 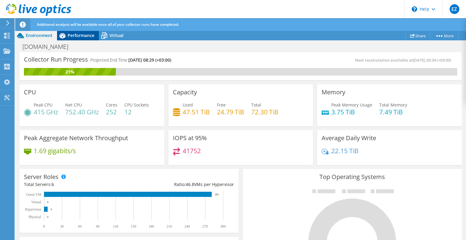 I want to click on span: Peak Memory Usage, so click(x=352, y=105).